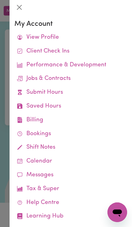 The image size is (132, 227). Describe the element at coordinates (71, 24) in the screenshot. I see `h3: My Account` at that location.